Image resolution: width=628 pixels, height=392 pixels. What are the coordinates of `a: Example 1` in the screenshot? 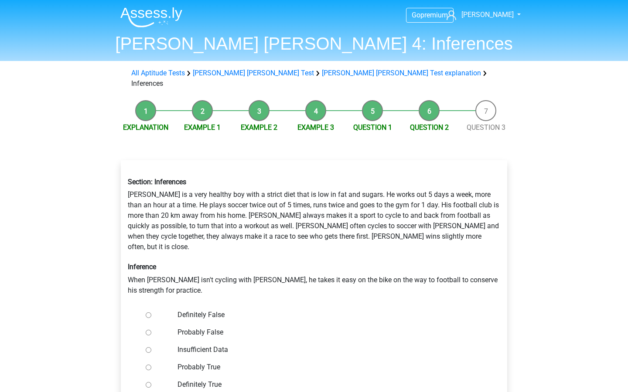 It's located at (202, 127).